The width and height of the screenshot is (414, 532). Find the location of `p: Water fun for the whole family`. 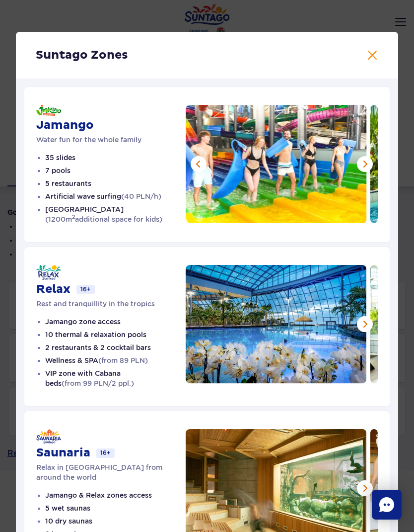

p: Water fun for the whole family is located at coordinates (111, 140).